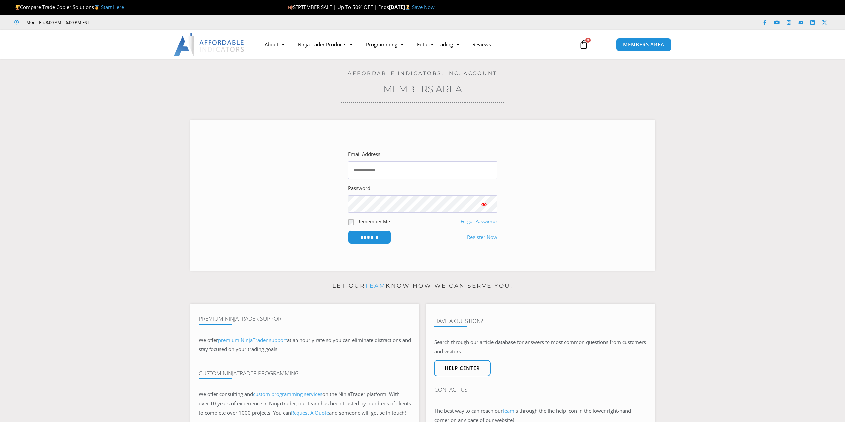  I want to click on a: Programming, so click(385, 45).